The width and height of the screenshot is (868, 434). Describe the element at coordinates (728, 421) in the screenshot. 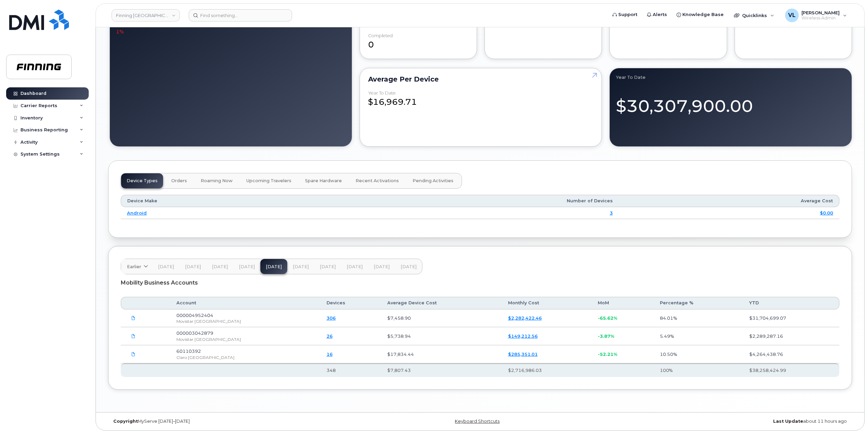

I see `div: about 11 hours ago` at that location.